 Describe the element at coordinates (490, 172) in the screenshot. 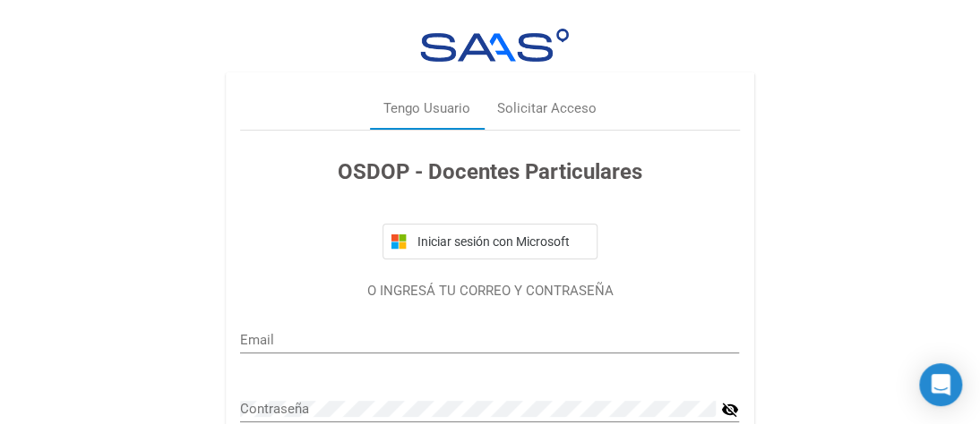

I see `h3: OSDOP - Docentes Particulares` at that location.